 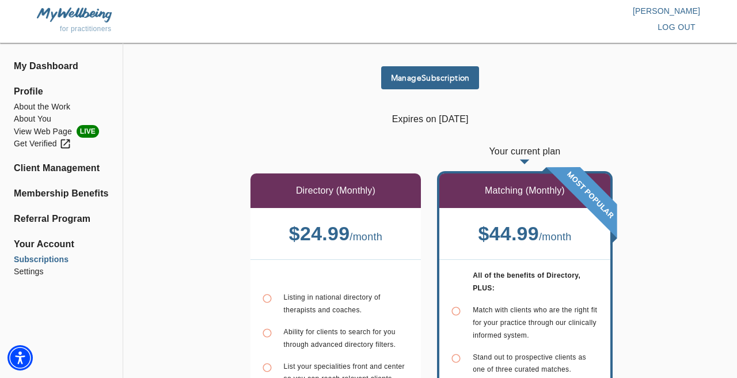 What do you see at coordinates (61, 168) in the screenshot?
I see `li: Client Management` at bounding box center [61, 168].